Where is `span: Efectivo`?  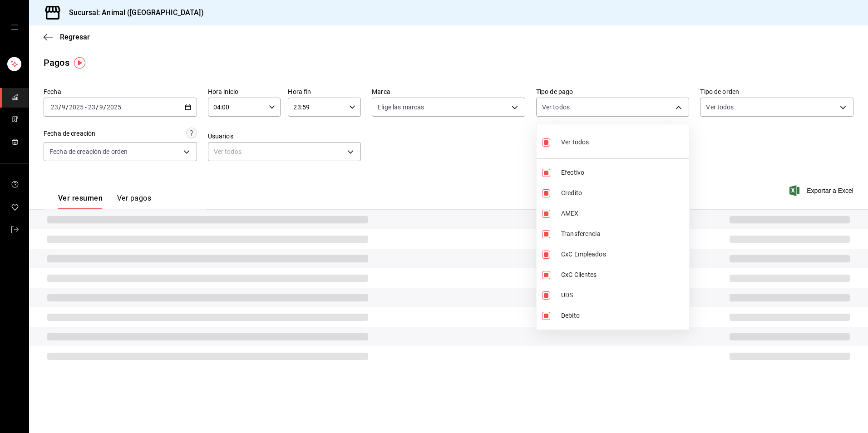
span: Efectivo is located at coordinates (623, 172).